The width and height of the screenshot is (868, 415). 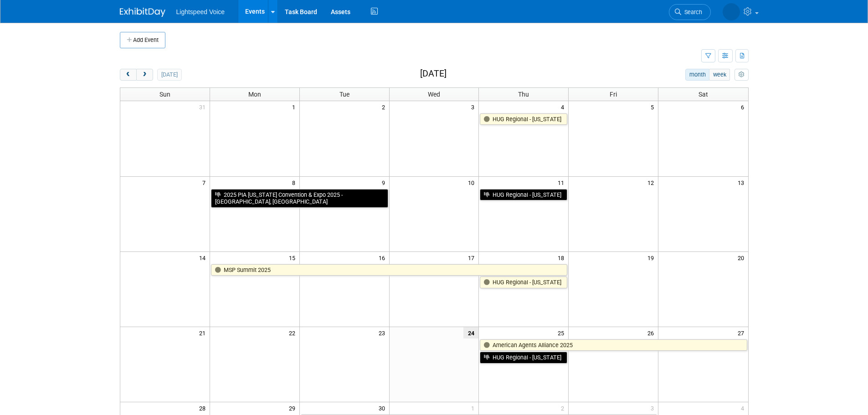 What do you see at coordinates (204, 258) in the screenshot?
I see `span: 14` at bounding box center [204, 258].